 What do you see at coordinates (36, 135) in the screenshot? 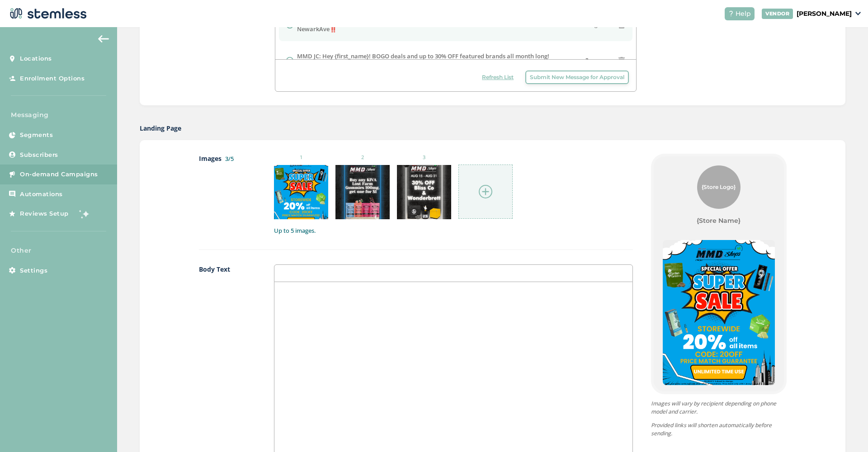
I see `span: Segments` at bounding box center [36, 135].